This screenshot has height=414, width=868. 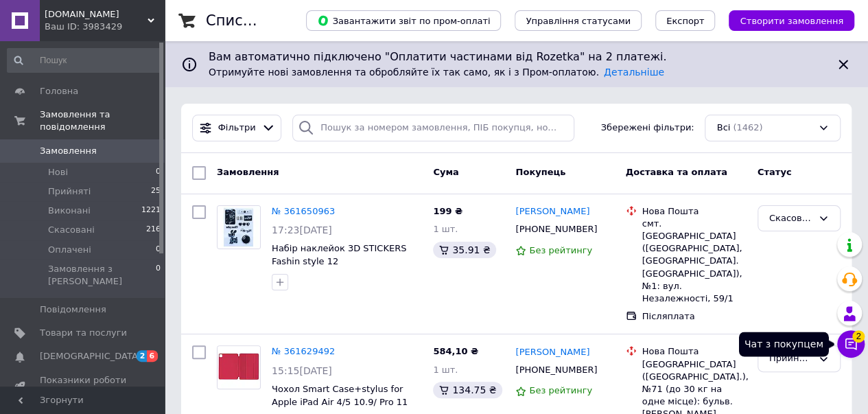 What do you see at coordinates (747, 127) in the screenshot?
I see `span: (1462)` at bounding box center [747, 127].